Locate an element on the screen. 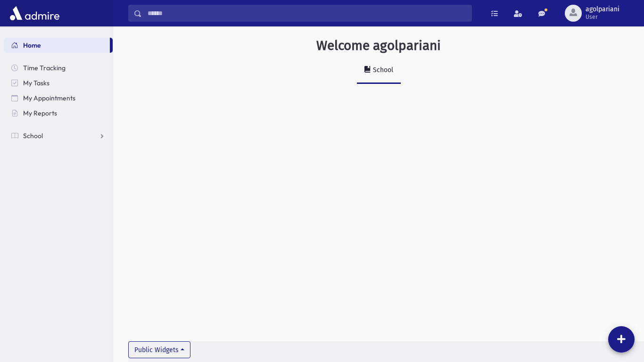  span: Time Tracking is located at coordinates (44, 68).